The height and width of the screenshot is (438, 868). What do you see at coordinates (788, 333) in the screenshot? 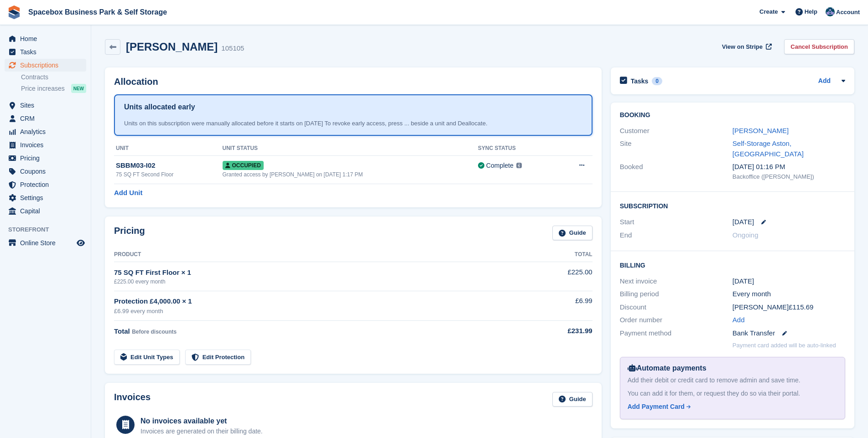
I see `div: Bank Transfer` at bounding box center [788, 333].